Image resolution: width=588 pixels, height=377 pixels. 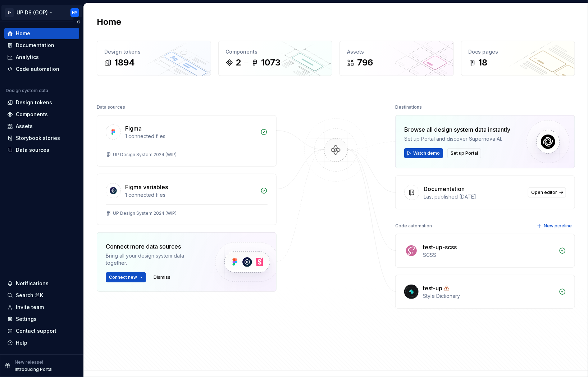 What do you see at coordinates (154, 260) in the screenshot?
I see `div: Bring all your design system data together.` at bounding box center [154, 260].